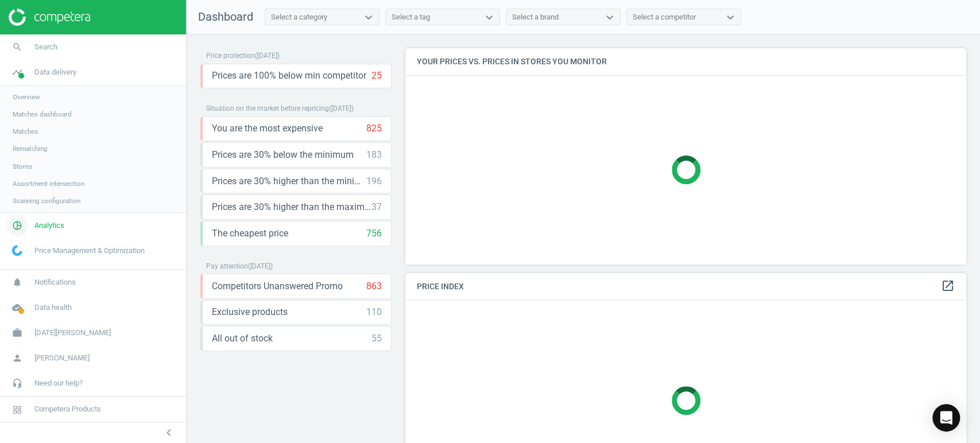 This screenshot has width=980, height=443. What do you see at coordinates (17, 226) in the screenshot?
I see `i: pie_chart_outlined` at bounding box center [17, 226].